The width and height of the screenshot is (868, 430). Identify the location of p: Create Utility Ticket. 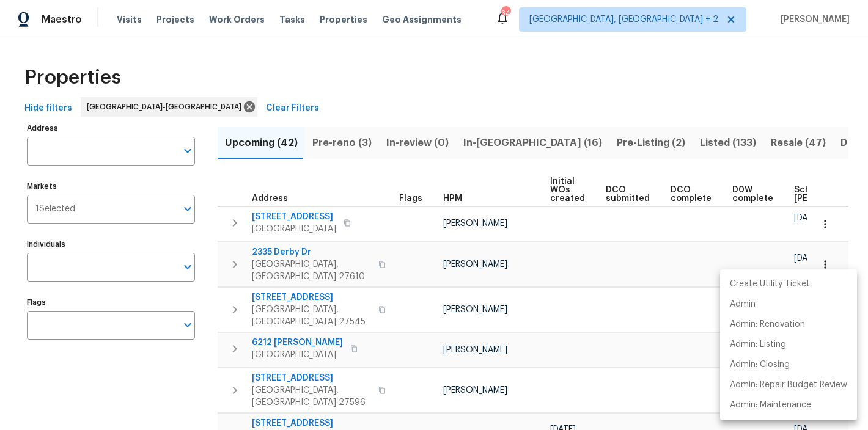
(770, 284).